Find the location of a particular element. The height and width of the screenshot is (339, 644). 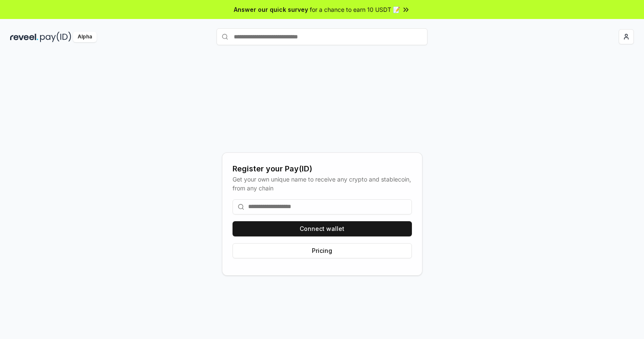

span: for a chance to earn 10 USDT 📝 is located at coordinates (355, 9).